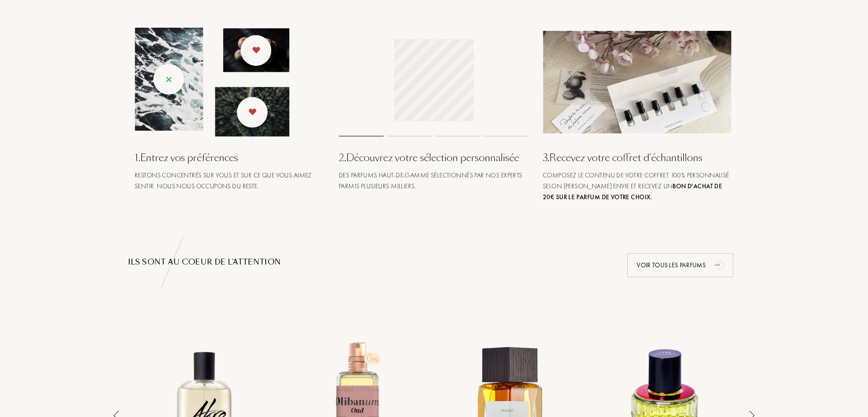 The height and width of the screenshot is (417, 868). What do you see at coordinates (230, 181) in the screenshot?
I see `div: Restons concentrés sur vous et sur ce que vous aimez sentir. Nous nous occupons du reste.` at bounding box center [230, 181].